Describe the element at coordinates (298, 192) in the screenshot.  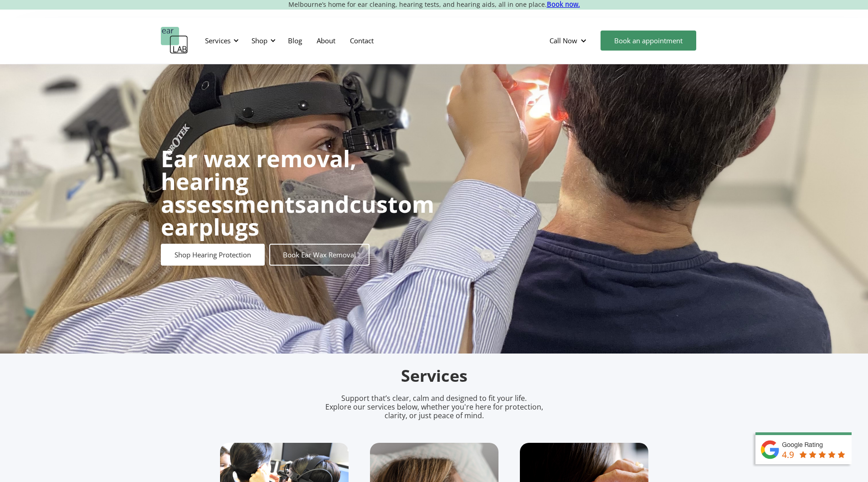
I see `h1: and` at that location.